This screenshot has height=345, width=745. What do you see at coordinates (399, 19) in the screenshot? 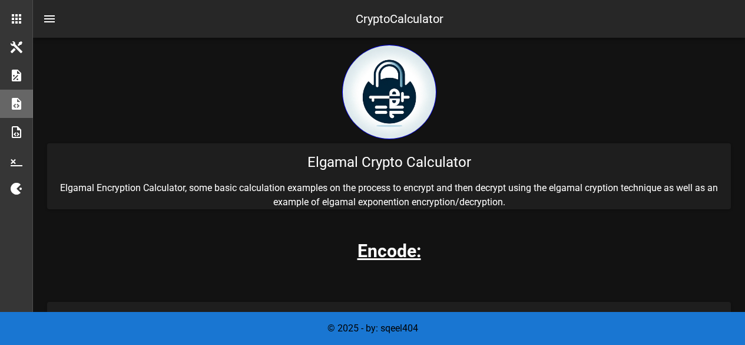
I see `div: CryptoCalculator` at bounding box center [399, 19].